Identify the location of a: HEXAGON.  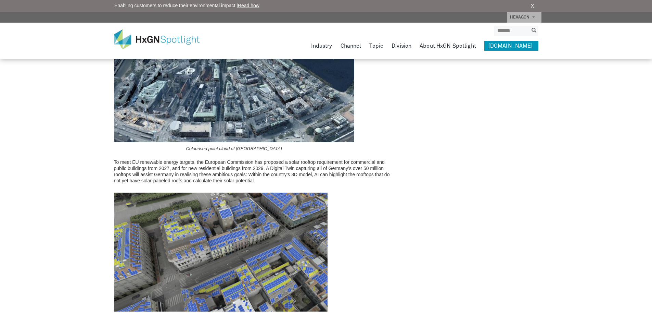
(524, 17).